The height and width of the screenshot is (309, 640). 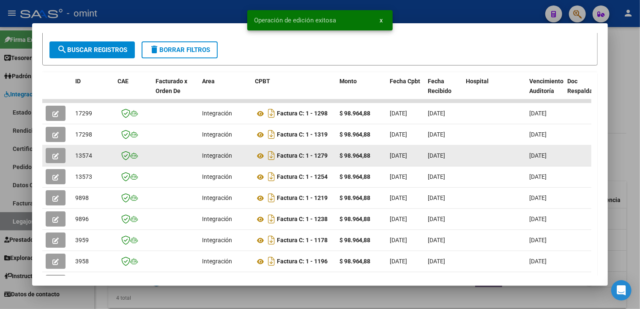 What do you see at coordinates (92, 50) in the screenshot?
I see `span: Buscar Registros` at bounding box center [92, 50].